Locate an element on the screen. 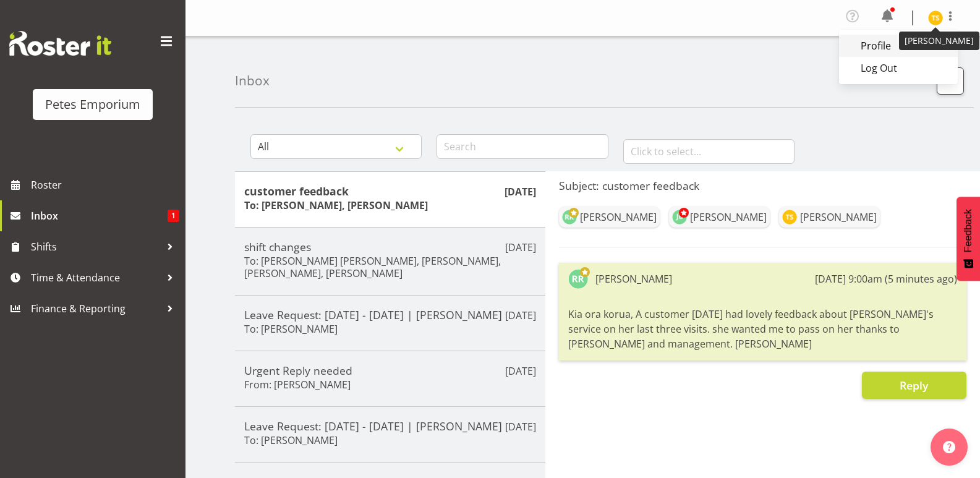 Image resolution: width=980 pixels, height=478 pixels. h5: Urgent Reply needed is located at coordinates (390, 371).